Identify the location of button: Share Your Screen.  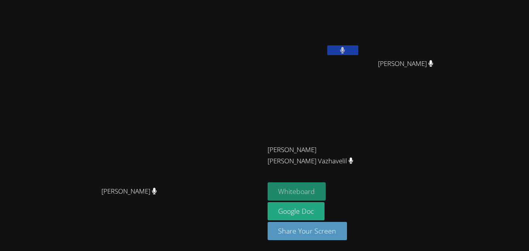
(308, 231).